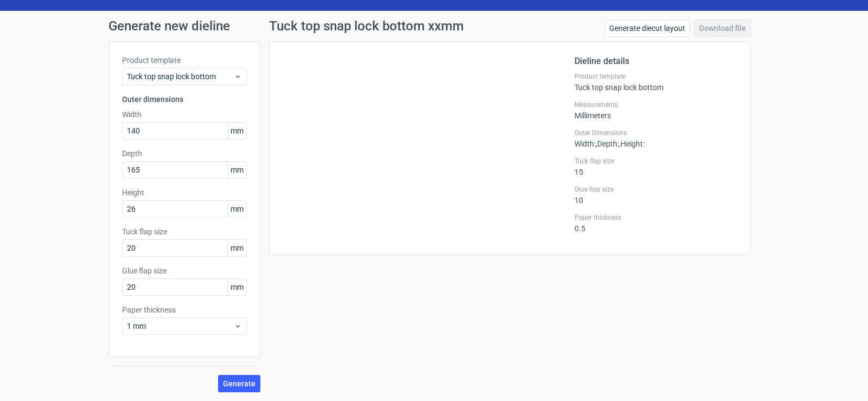 The width and height of the screenshot is (868, 401). What do you see at coordinates (180, 326) in the screenshot?
I see `span: 1 mm` at bounding box center [180, 326].